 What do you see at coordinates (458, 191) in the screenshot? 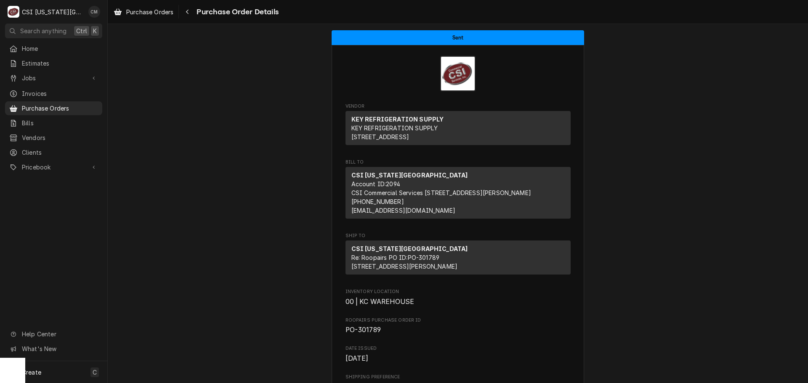
I see `div: Purchase Order Bill To` at bounding box center [458, 191].